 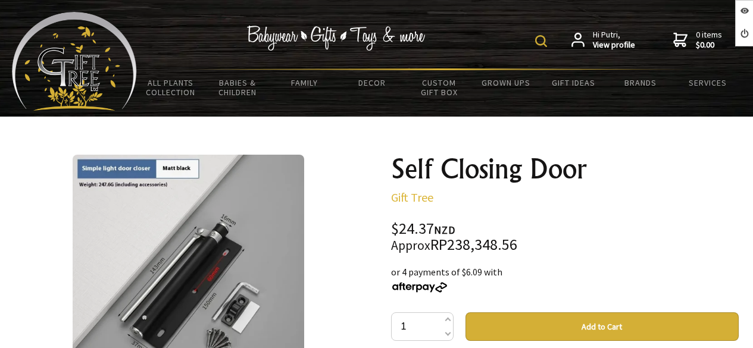 I want to click on a: Gift Tree, so click(x=412, y=197).